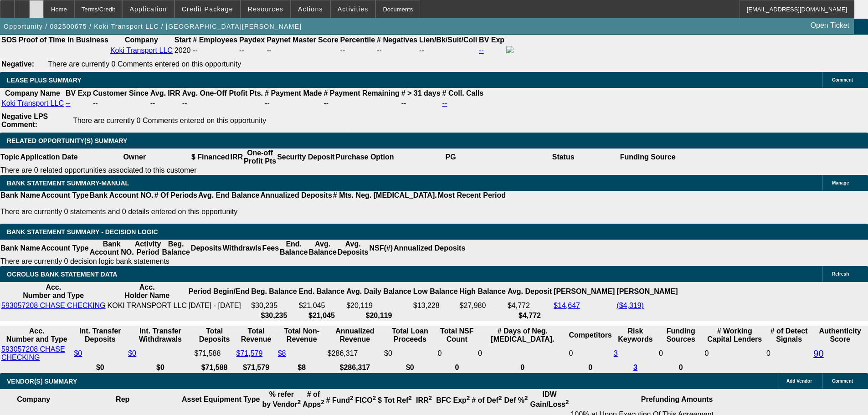 The height and width of the screenshot is (415, 868). What do you see at coordinates (799, 381) in the screenshot?
I see `span: Add Vendor` at bounding box center [799, 381].